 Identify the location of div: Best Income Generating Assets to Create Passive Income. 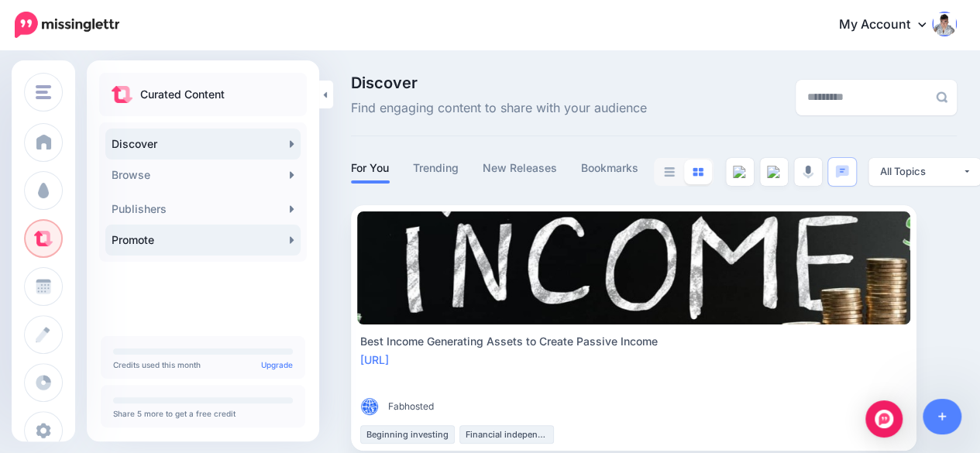
(633, 341).